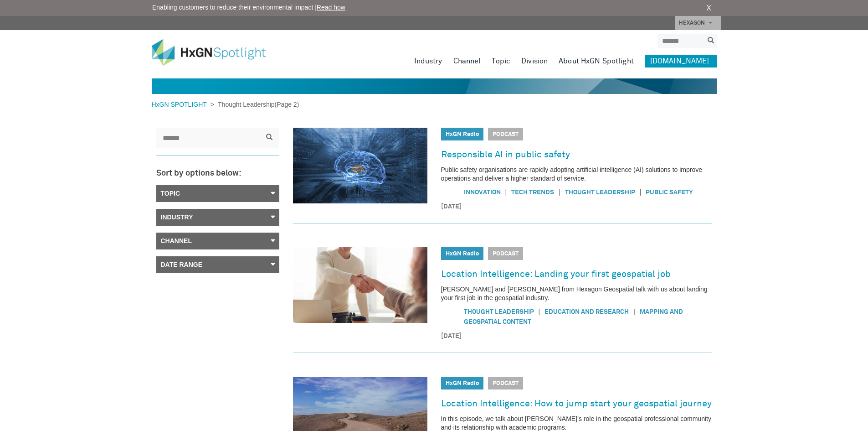  What do you see at coordinates (669, 192) in the screenshot?
I see `a: Public safety` at bounding box center [669, 192].